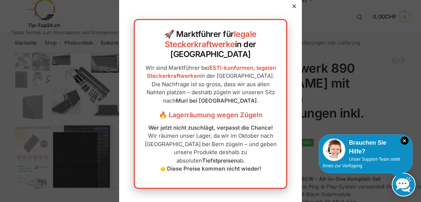 The width and height of the screenshot is (421, 202). Describe the element at coordinates (361, 163) in the screenshot. I see `span: Unser Support-Team steht Ihnen zur Verfügung` at that location.